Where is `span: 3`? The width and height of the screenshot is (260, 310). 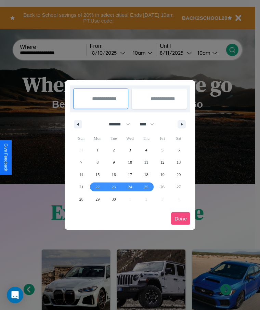 span: 3 is located at coordinates (130, 150).